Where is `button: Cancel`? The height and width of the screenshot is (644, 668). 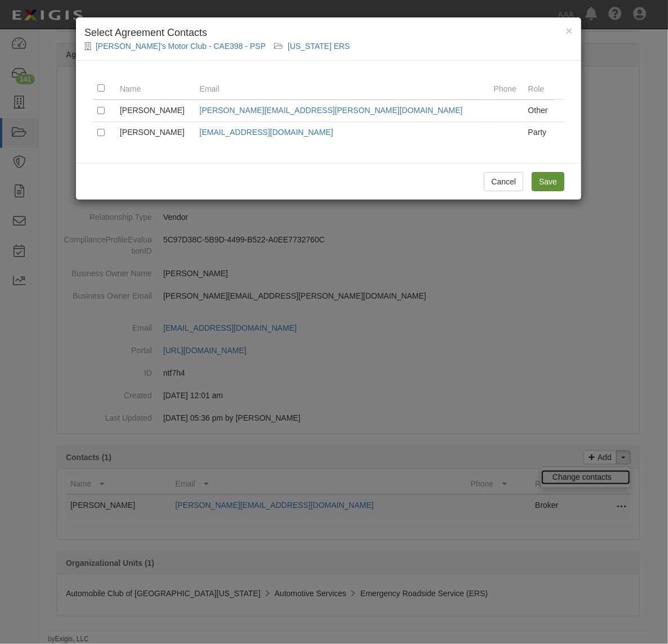 button: Cancel is located at coordinates (504, 181).